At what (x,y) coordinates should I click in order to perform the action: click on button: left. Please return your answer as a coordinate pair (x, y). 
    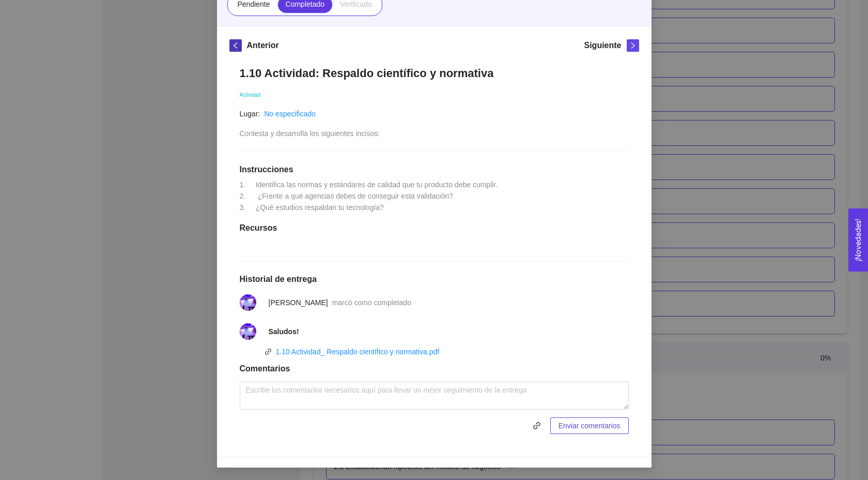
    Looking at the image, I should click on (236, 45).